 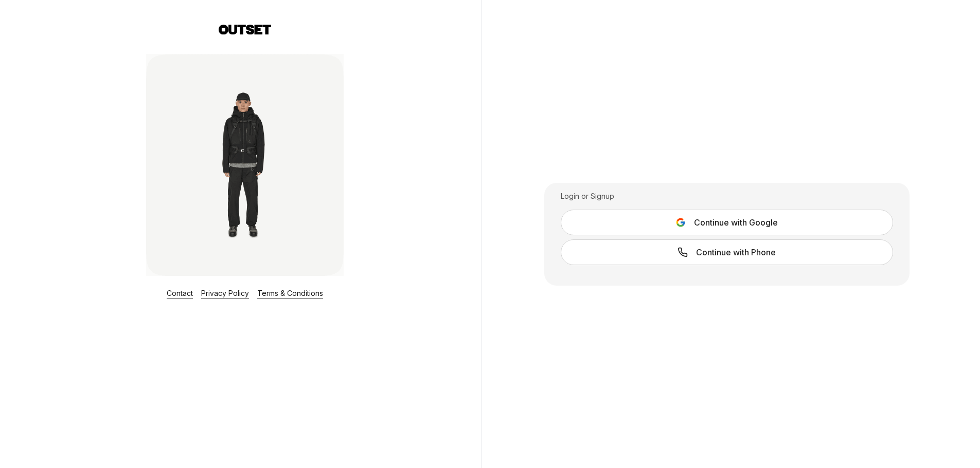 I want to click on a: Terms & Conditions, so click(x=290, y=293).